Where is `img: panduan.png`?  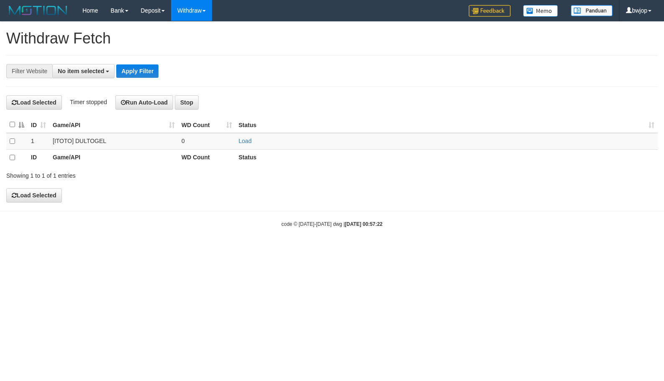 img: panduan.png is located at coordinates (592, 10).